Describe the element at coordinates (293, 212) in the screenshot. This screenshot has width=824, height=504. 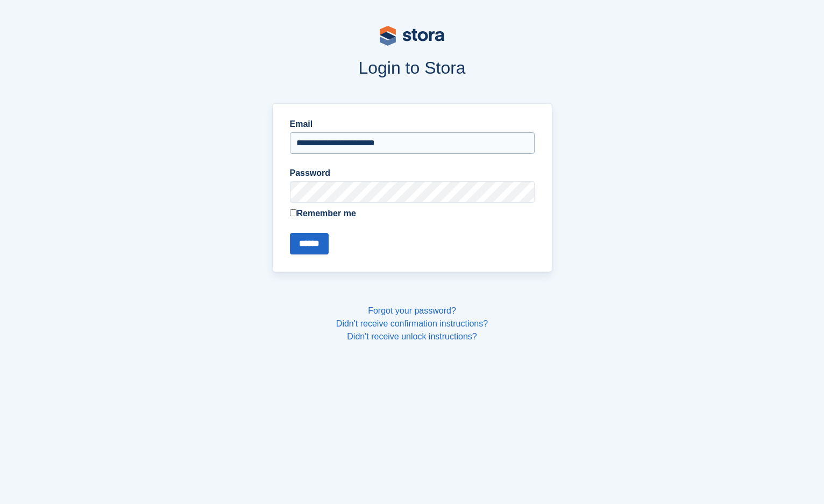
I see `input: Remember me` at that location.